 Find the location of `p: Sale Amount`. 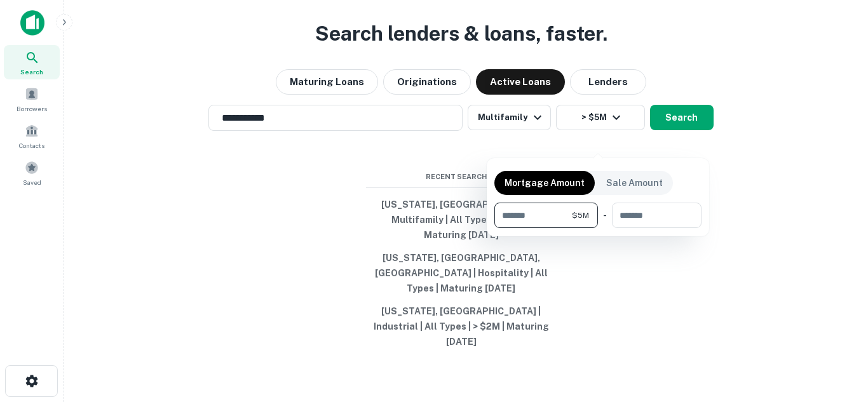

p: Sale Amount is located at coordinates (634, 183).